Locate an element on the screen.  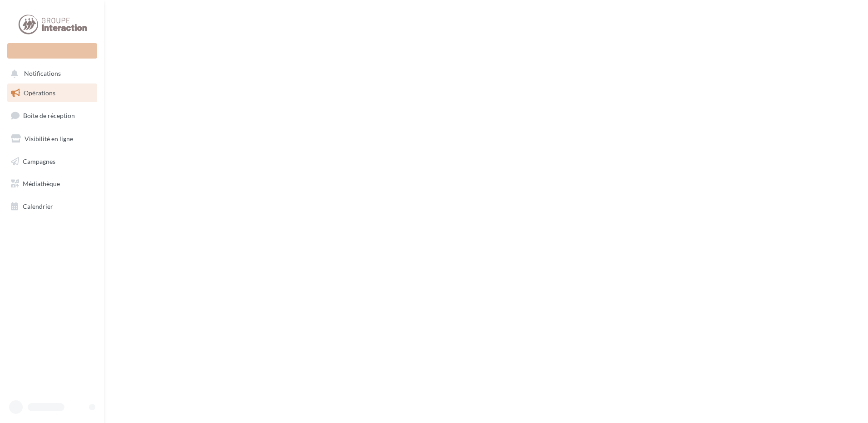
div: Nouvelle campagne is located at coordinates (52, 51).